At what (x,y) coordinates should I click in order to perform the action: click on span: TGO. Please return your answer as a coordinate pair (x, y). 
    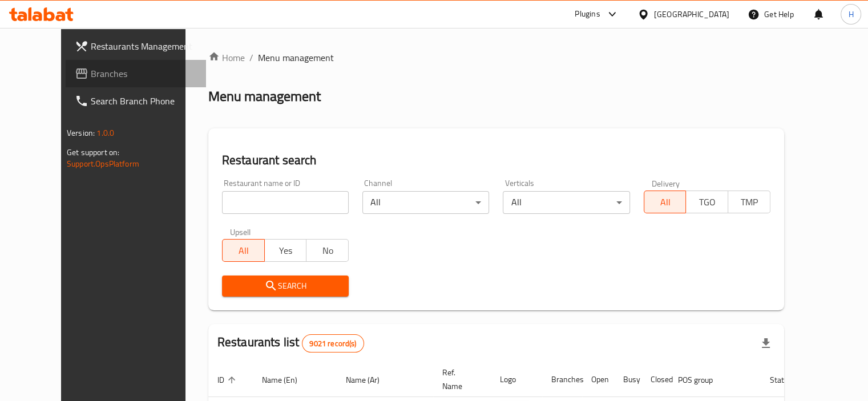
    Looking at the image, I should click on (707, 202).